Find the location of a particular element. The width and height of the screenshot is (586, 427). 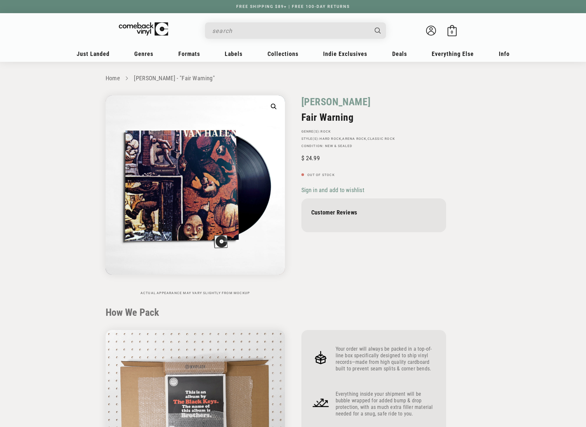

p: STYLE(S): , , is located at coordinates (374, 139).